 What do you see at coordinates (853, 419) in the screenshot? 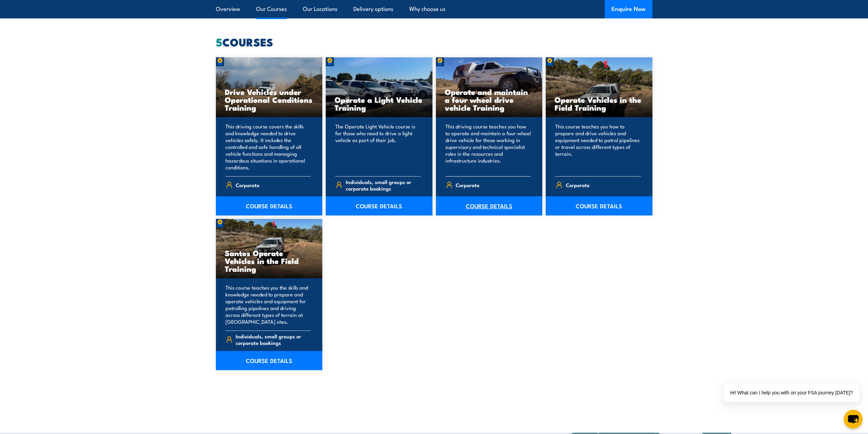
I see `button: chat-button` at bounding box center [853, 419].